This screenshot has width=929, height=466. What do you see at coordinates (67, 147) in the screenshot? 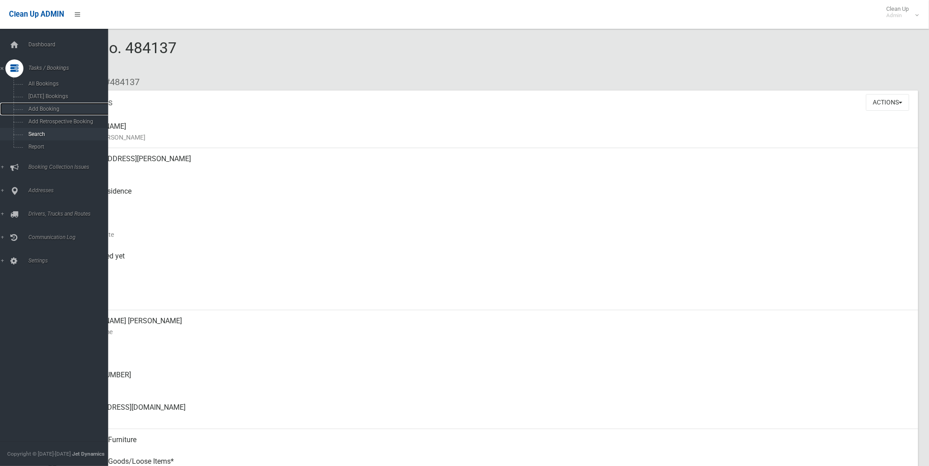
I see `span: Report` at bounding box center [67, 147].